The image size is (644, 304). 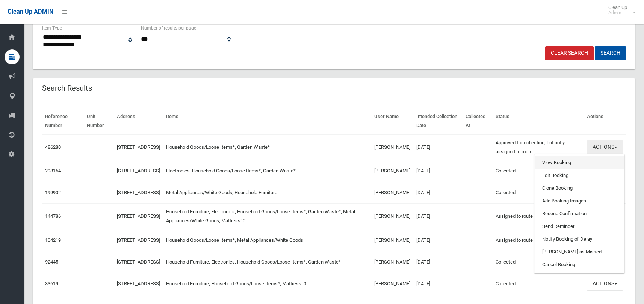 What do you see at coordinates (53, 171) in the screenshot?
I see `a: 298154` at bounding box center [53, 171].